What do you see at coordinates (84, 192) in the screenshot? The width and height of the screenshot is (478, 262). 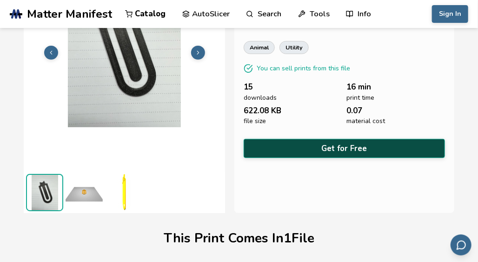 I see `button: cat_bookmark_v2_Print_Bed_Preview` at bounding box center [84, 192].